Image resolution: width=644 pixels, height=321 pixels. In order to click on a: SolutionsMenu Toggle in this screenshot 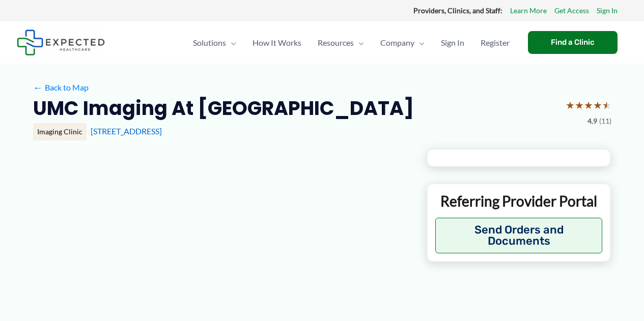, I will do `click(215, 43)`.